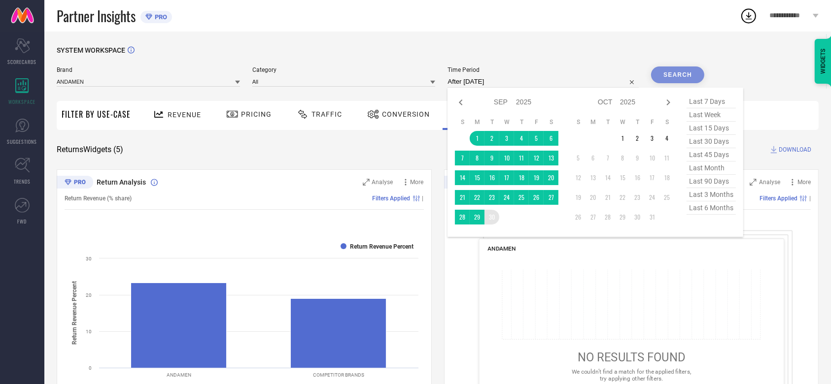 Image resolution: width=831 pixels, height=384 pixels. Describe the element at coordinates (74, 313) in the screenshot. I see `tspan: Return Revenue Percent` at that location.